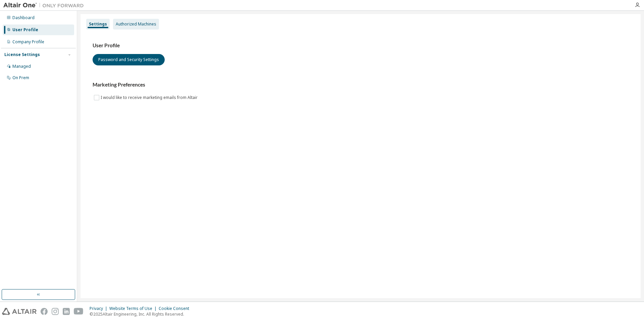 This screenshot has width=644, height=321. I want to click on div: Dashboard, so click(23, 18).